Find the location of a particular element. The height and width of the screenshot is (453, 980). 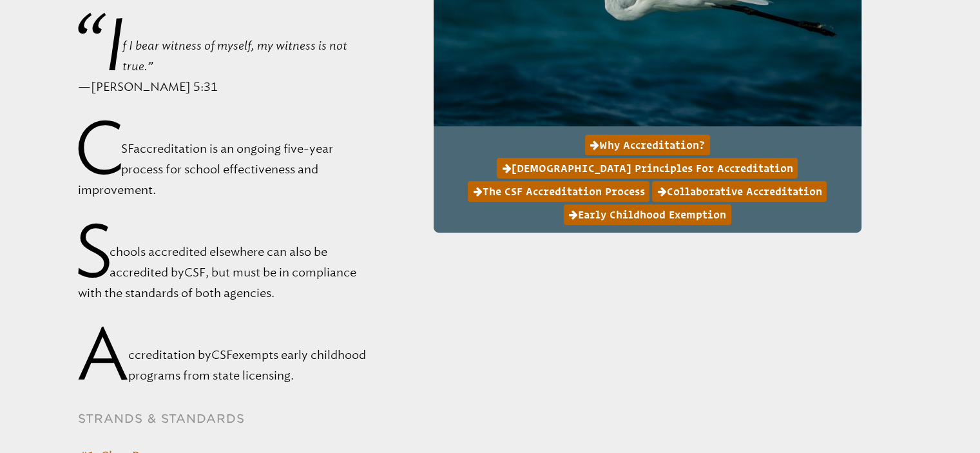

a: Early Childhood Exemption is located at coordinates (648, 214).